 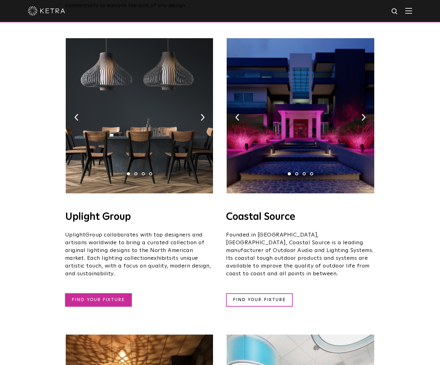 What do you see at coordinates (139, 116) in the screenshot?
I see `img: Uplight_Ketra_Image.jpg` at bounding box center [139, 116].